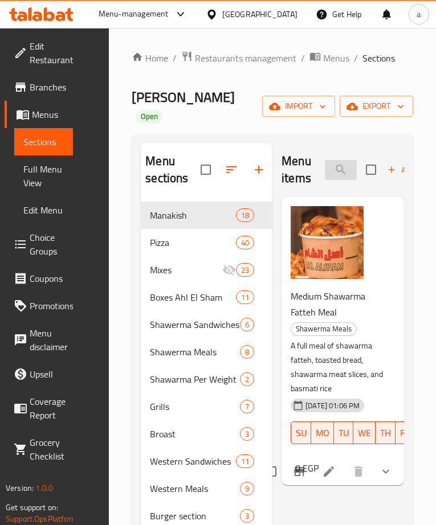  I want to click on button: delete, so click(358, 472).